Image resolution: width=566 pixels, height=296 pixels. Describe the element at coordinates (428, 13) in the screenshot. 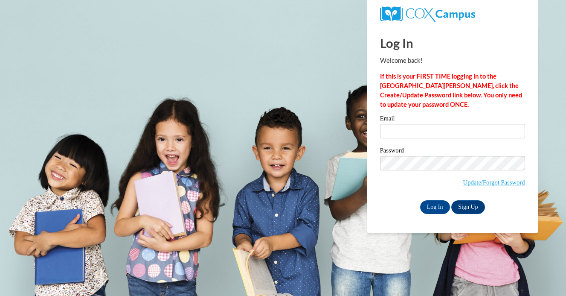

I see `a: COX Campus` at that location.